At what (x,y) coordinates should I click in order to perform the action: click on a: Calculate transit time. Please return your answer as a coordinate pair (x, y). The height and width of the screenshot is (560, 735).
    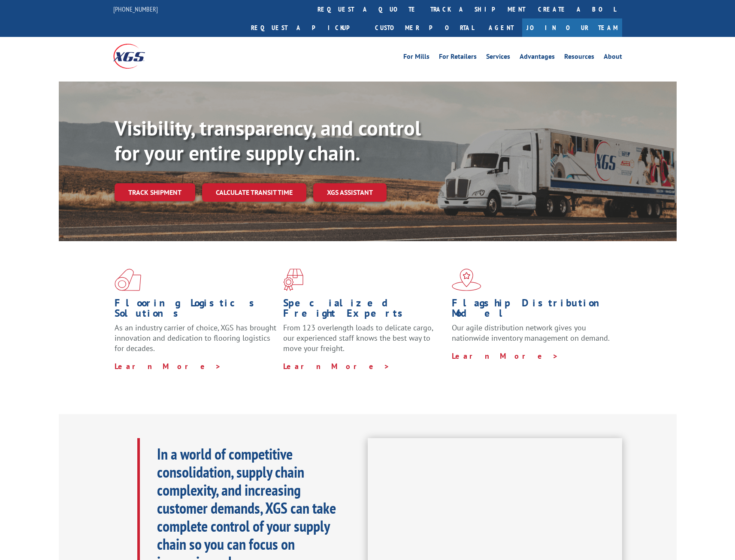
    Looking at the image, I should click on (254, 192).